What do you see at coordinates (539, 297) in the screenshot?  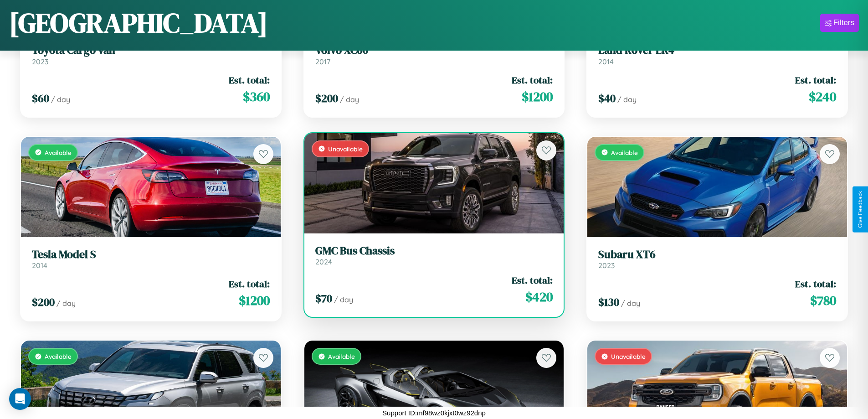 I see `span: $ 420` at bounding box center [539, 297].